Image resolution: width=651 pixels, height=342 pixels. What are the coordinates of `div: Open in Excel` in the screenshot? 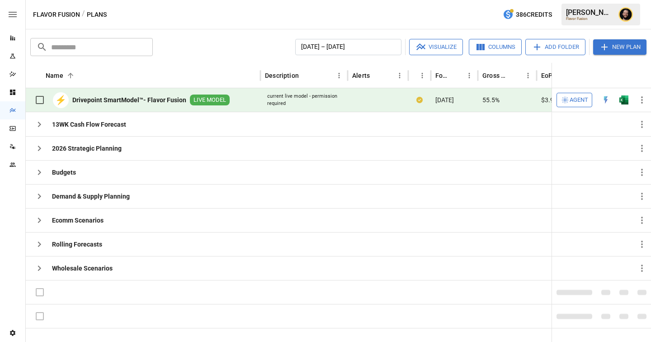 It's located at (624, 100).